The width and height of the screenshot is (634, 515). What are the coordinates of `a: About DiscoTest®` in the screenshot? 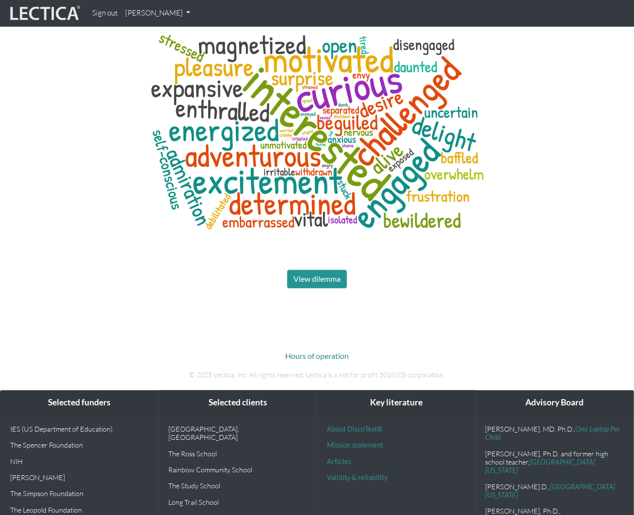 It's located at (354, 429).